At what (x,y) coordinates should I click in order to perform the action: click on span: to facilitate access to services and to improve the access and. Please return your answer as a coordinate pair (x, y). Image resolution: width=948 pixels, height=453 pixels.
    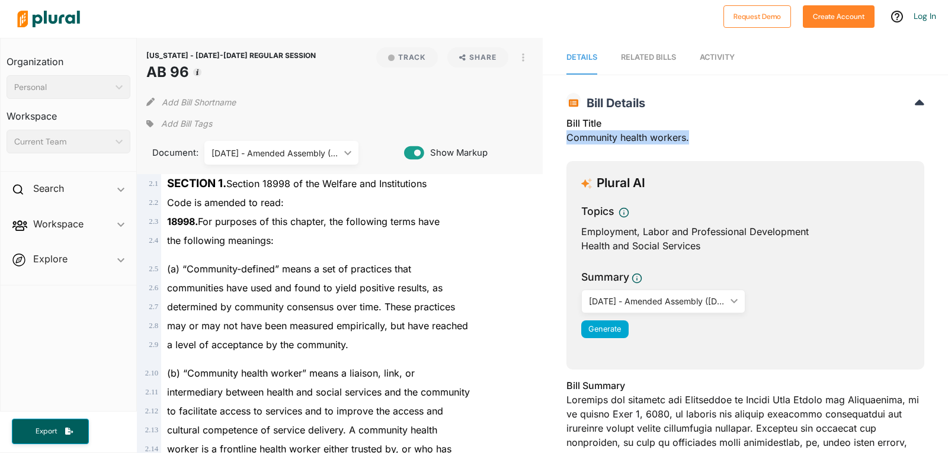
    Looking at the image, I should click on (305, 411).